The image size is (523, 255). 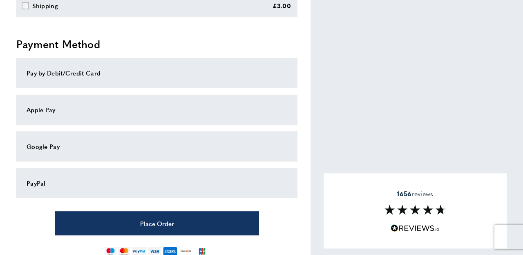 What do you see at coordinates (157, 223) in the screenshot?
I see `button: Place Order` at bounding box center [157, 223].